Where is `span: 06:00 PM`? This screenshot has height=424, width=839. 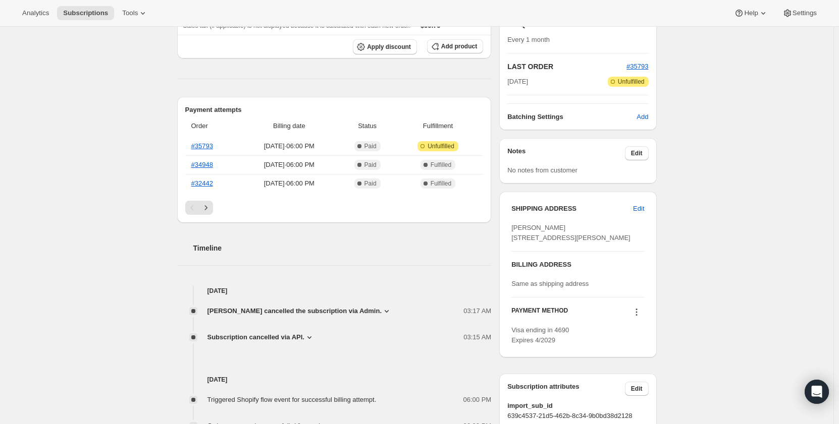
span: 06:00 PM is located at coordinates (477, 400).